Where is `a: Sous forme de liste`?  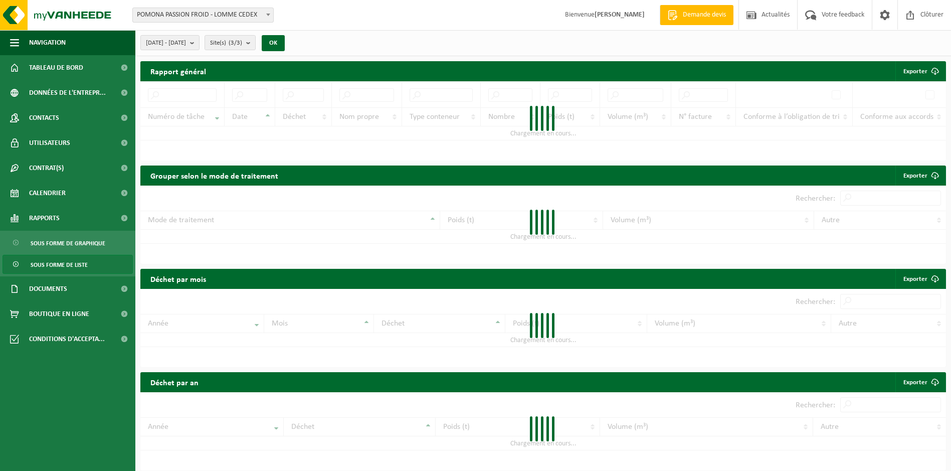
a: Sous forme de liste is located at coordinates (68, 264).